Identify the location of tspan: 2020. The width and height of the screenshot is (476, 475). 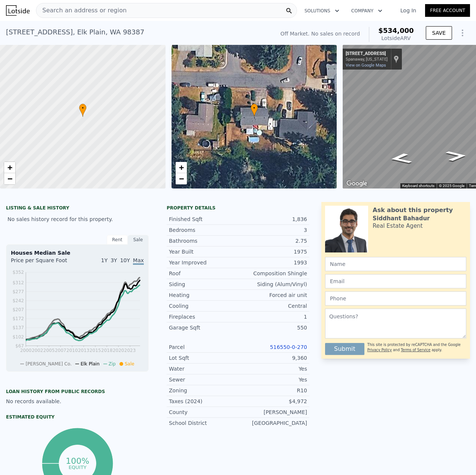
(119, 350).